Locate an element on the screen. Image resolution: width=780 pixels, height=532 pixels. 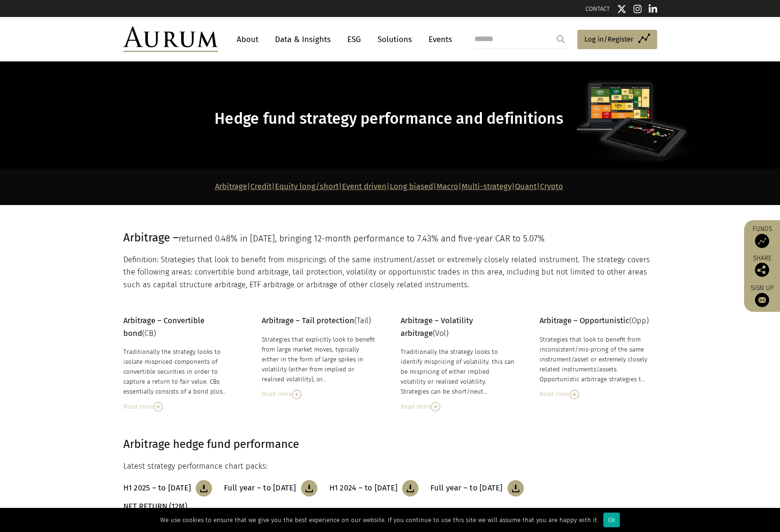
a: Funds is located at coordinates (762, 236).